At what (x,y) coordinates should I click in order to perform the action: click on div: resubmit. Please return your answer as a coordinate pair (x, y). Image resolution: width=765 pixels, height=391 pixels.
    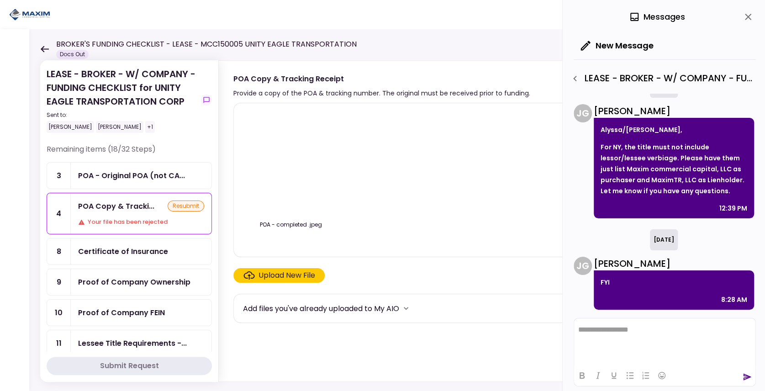
    Looking at the image, I should click on (186, 206).